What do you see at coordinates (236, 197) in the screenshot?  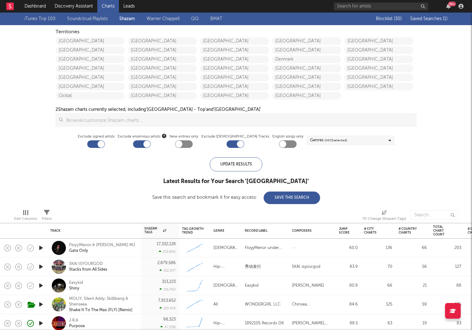 I see `div: Save this search and bookmark it for easy access:` at bounding box center [236, 197].